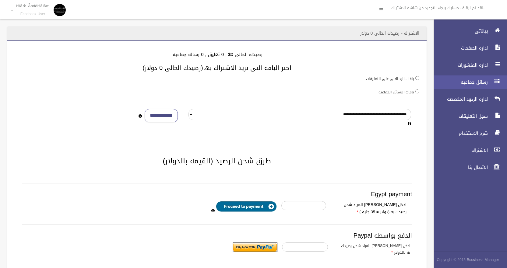  Describe the element at coordinates (467, 99) in the screenshot. I see `a: اداره الردود المخصصه` at that location.